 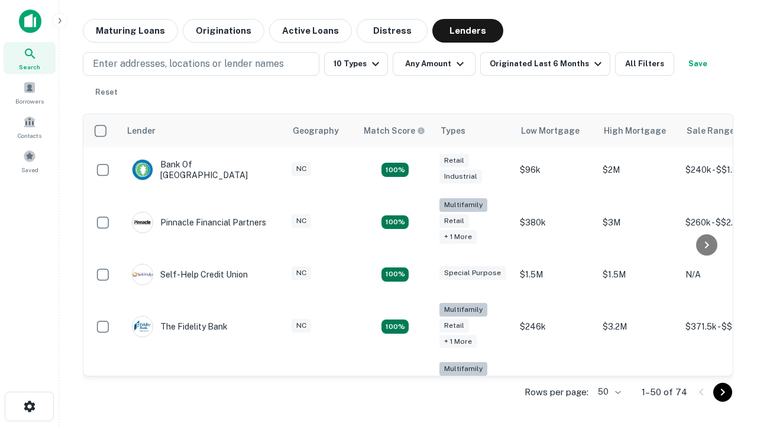 I want to click on div: Industrial, so click(x=460, y=176).